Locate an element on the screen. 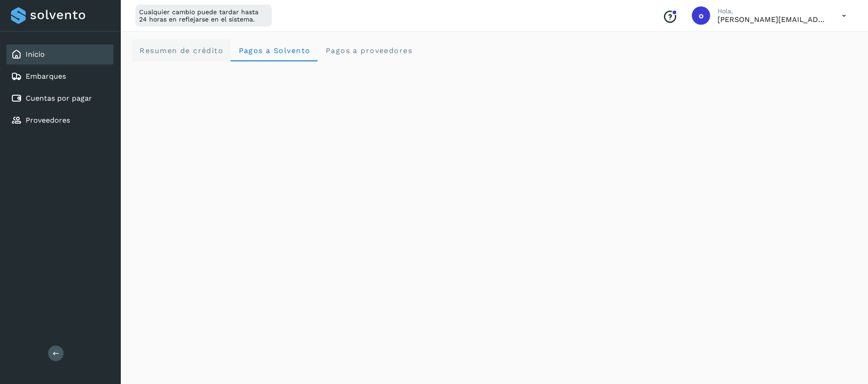  p: obed.perez@clcsolutions.com.mx is located at coordinates (772, 20).